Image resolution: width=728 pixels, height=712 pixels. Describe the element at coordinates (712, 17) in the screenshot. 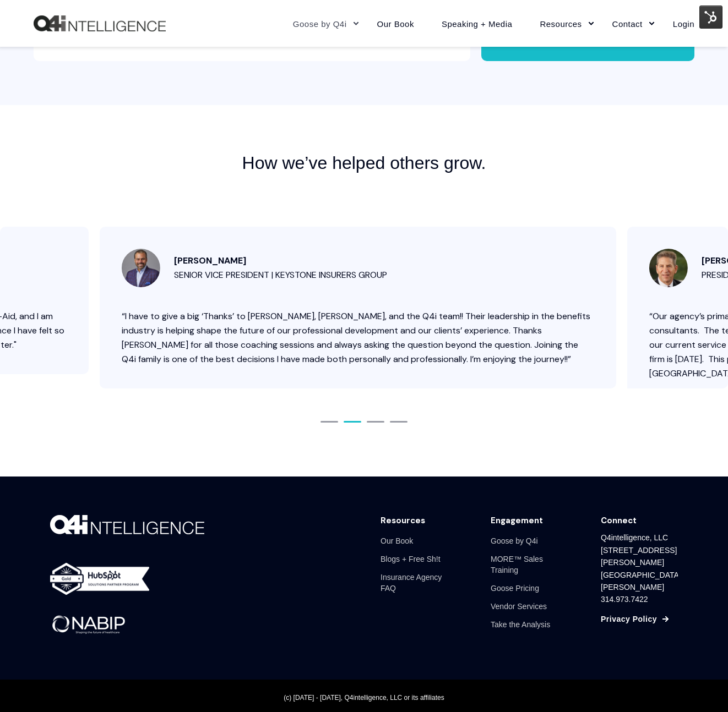

I see `img: HubSpot Tools Menu Toggle` at that location.